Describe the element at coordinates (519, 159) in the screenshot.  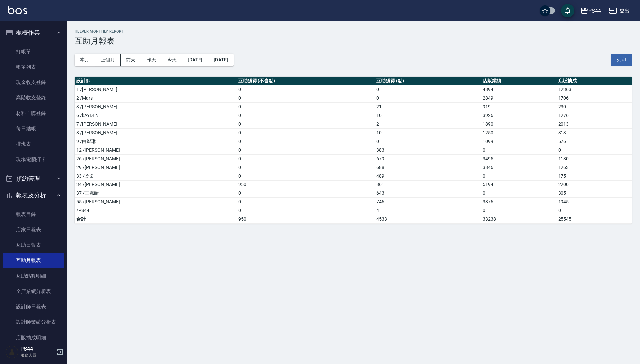
I see `td: 3495` at that location.